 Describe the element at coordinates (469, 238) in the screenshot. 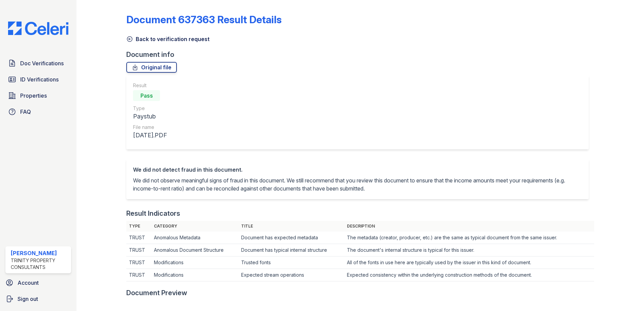

I see `td: The metadata (creator, producer, etc.) are the same as typical document from the same issuer.` at that location.